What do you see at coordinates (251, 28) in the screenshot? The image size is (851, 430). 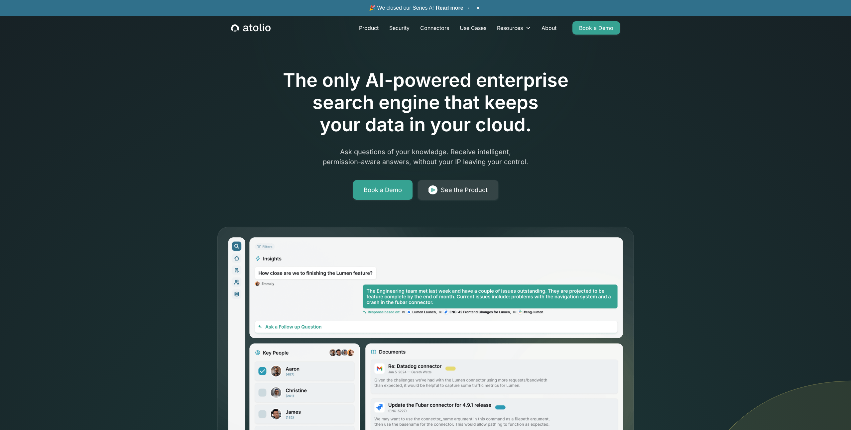 I see `a: home` at bounding box center [251, 28].